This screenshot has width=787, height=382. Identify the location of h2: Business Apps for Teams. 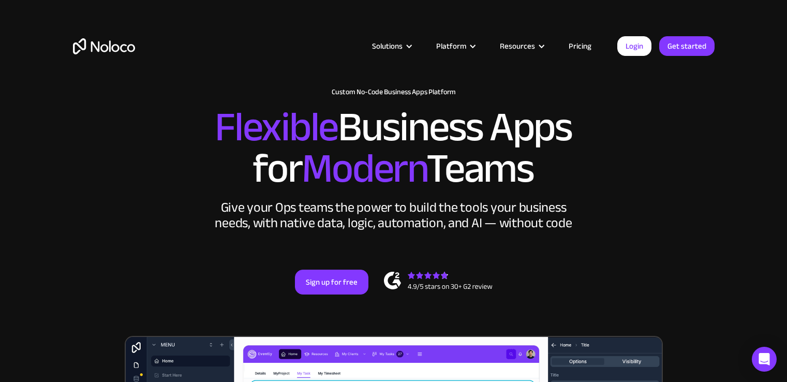
(394, 148).